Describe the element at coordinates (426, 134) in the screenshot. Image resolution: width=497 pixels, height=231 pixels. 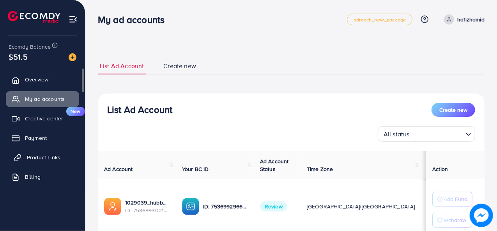
I see `div: Search for option` at that location.